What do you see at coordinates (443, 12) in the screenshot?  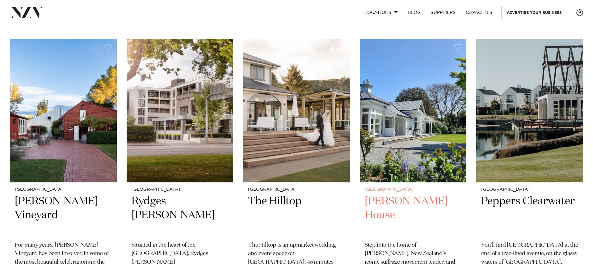 I see `a: SUPPLIERS` at bounding box center [443, 12].